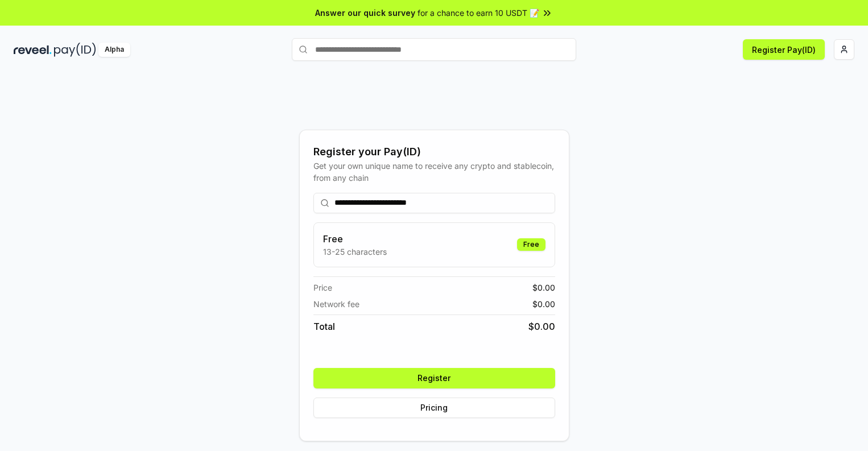 This screenshot has width=868, height=451. I want to click on button: Pricing, so click(434, 407).